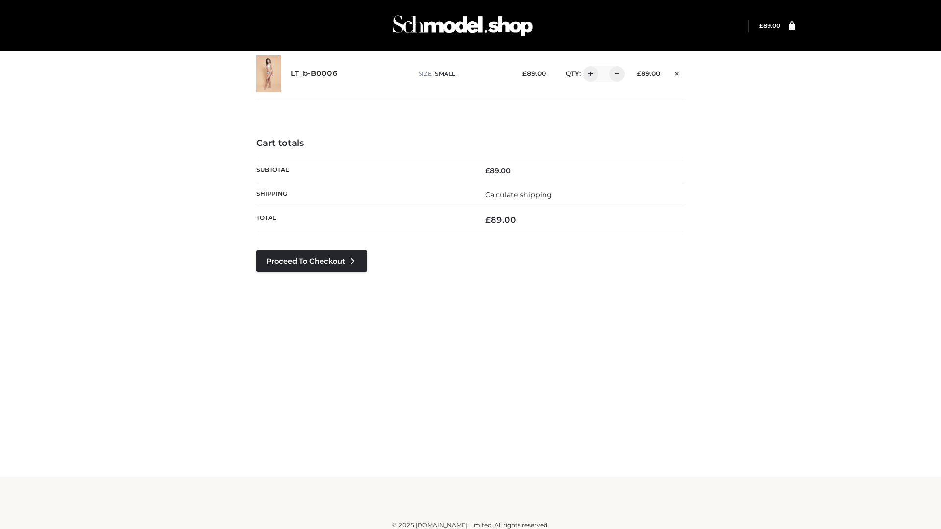  I want to click on div: QTY:, so click(588, 74).